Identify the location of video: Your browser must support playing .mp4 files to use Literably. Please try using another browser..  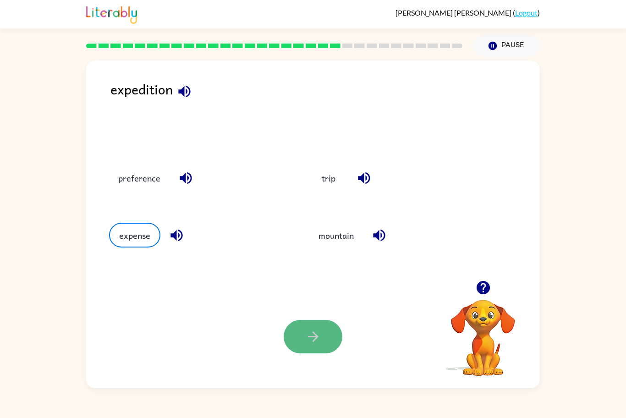
(483, 332).